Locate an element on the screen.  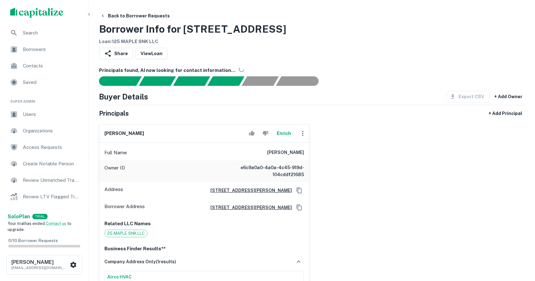
li: Super Admin is located at coordinates (44, 99).